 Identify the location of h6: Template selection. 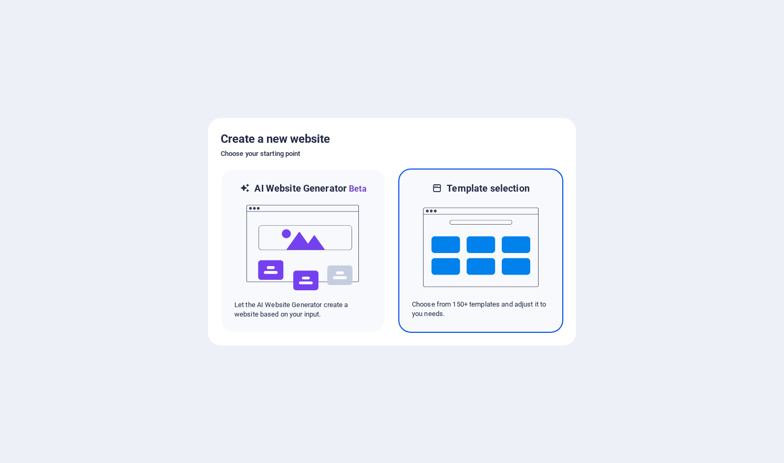
(488, 189).